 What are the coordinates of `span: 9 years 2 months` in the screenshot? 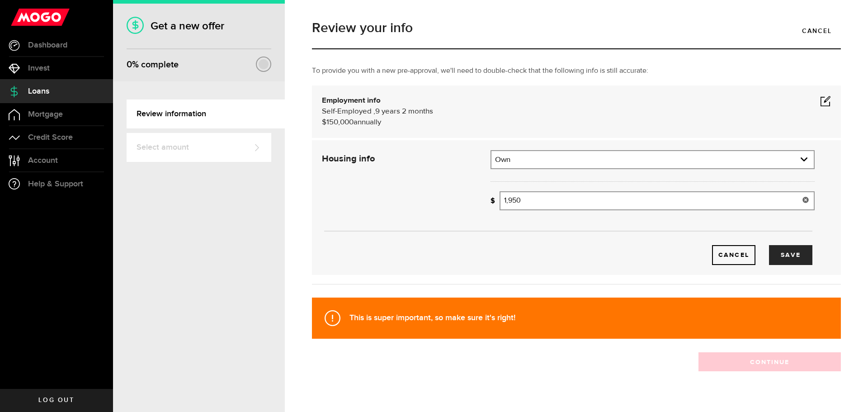 It's located at (405, 112).